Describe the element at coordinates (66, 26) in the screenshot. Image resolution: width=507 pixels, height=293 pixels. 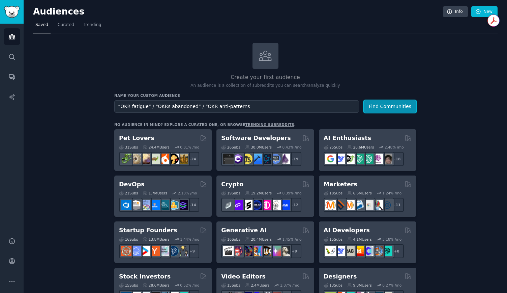
I see `a: Curated` at that location.